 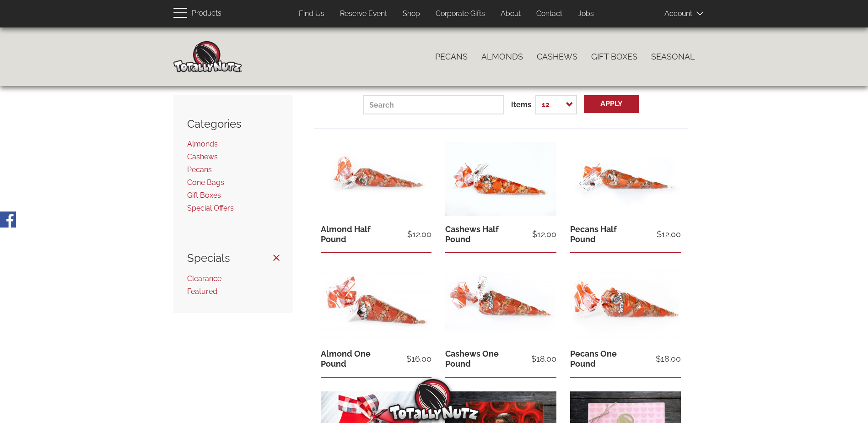 What do you see at coordinates (500, 180) in the screenshot?
I see `img: half pound of cinnamon roasted cashews` at bounding box center [500, 180].